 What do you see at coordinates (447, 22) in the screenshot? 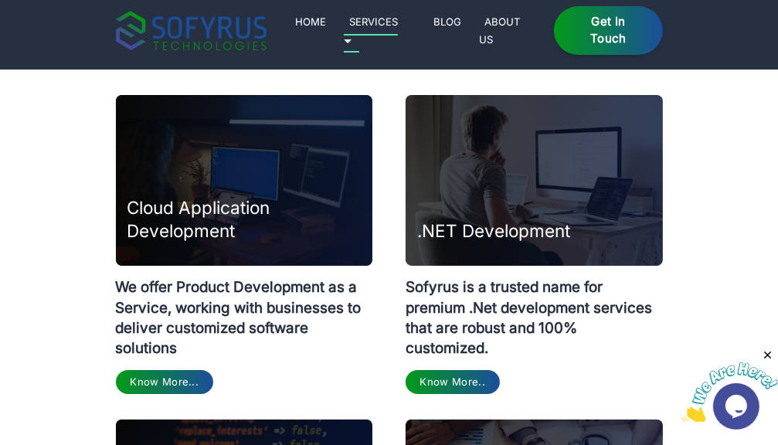
I see `a: Blog` at bounding box center [447, 22].